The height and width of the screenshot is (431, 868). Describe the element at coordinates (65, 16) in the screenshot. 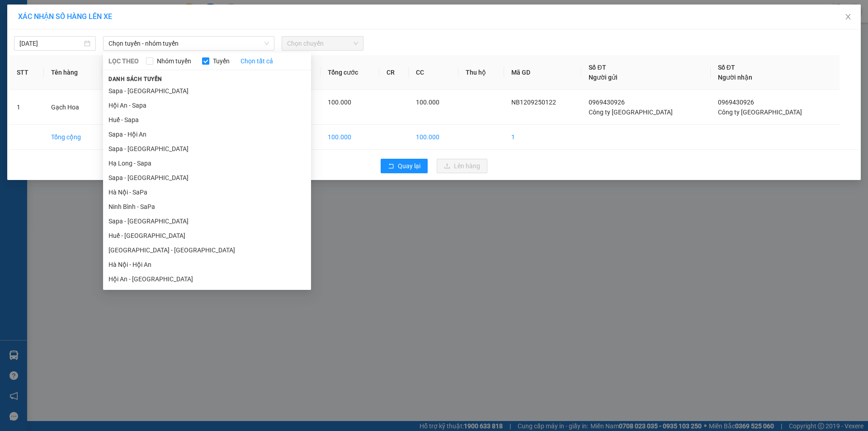

I see `span: XÁC NHẬN SỐ HÀNG LÊN XE` at that location.